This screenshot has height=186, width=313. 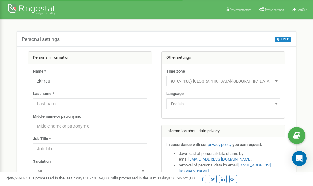 What do you see at coordinates (42, 161) in the screenshot?
I see `label: Salutation` at bounding box center [42, 161].